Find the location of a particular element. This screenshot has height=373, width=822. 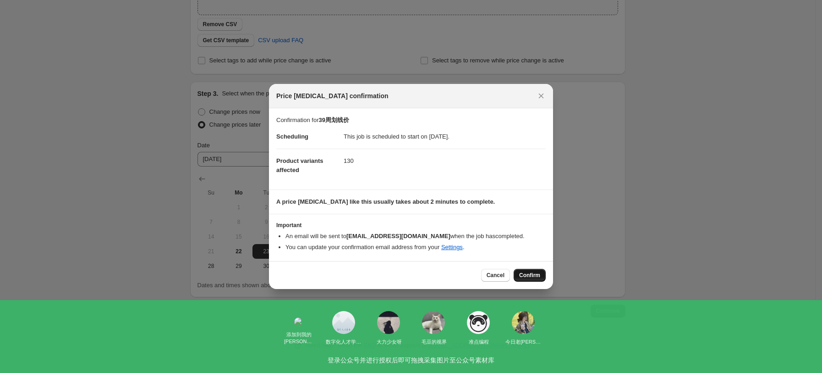

h3: Important is located at coordinates (411, 225).